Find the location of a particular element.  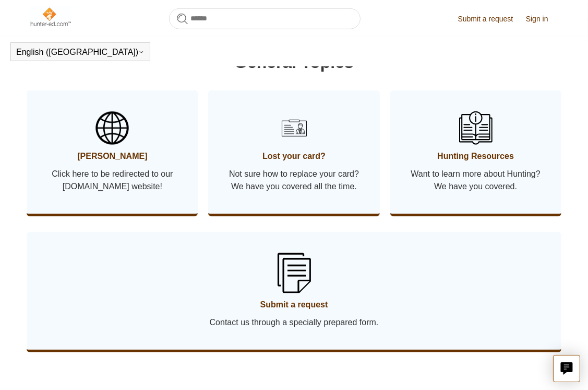

img: Hunter-Ed Help Center home page is located at coordinates (50, 17).